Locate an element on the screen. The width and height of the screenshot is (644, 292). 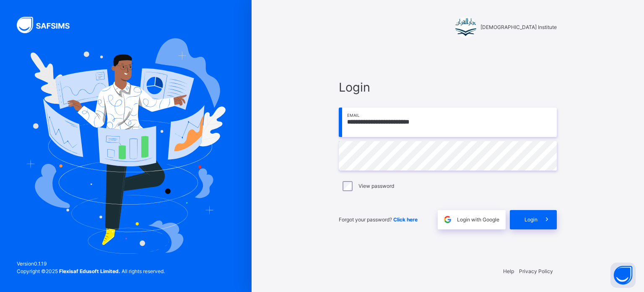
span: Login with Google is located at coordinates (478, 220).